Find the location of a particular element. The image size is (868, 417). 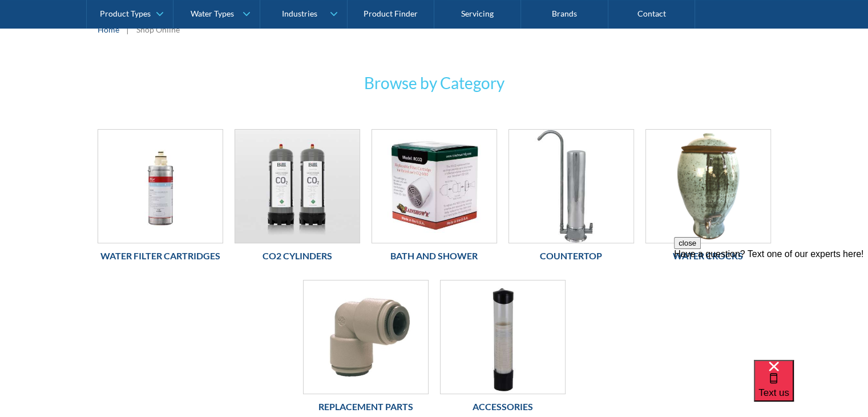

h6: Countertop is located at coordinates (571, 256).